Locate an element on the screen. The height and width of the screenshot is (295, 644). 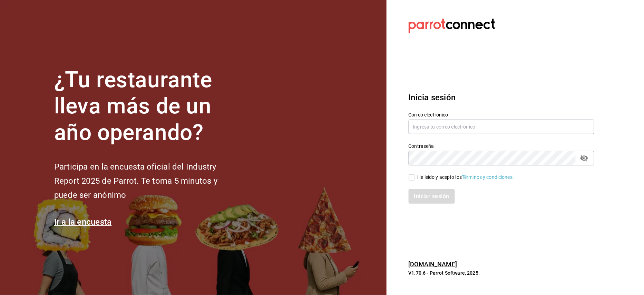
h2: Participa en la encuesta oficial del Industry Report 2025 de Parrot. Te toma 5 minutos y puede se... is located at coordinates (147, 181).